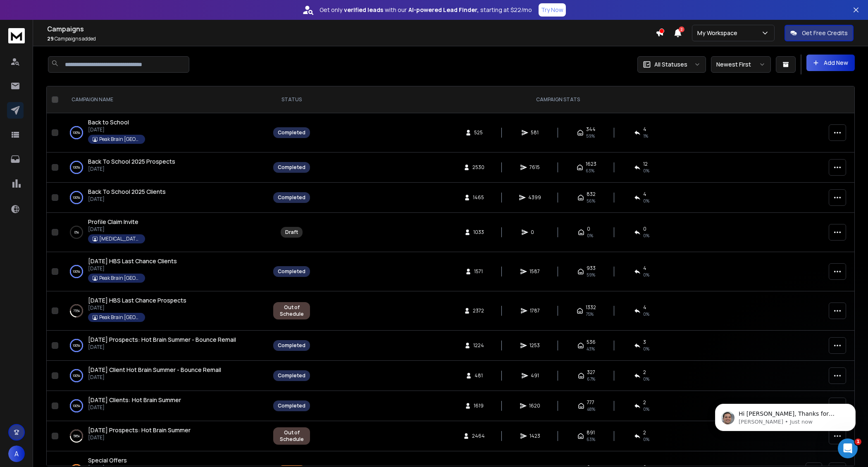 The image size is (868, 467). What do you see at coordinates (591, 201) in the screenshot?
I see `span: 56 %` at bounding box center [591, 201].